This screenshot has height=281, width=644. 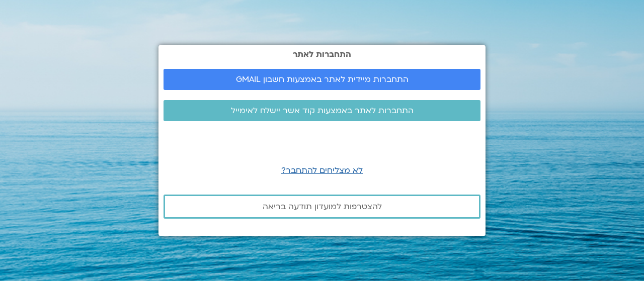 I want to click on a: לא מצליחים להתחבר?, so click(x=322, y=171).